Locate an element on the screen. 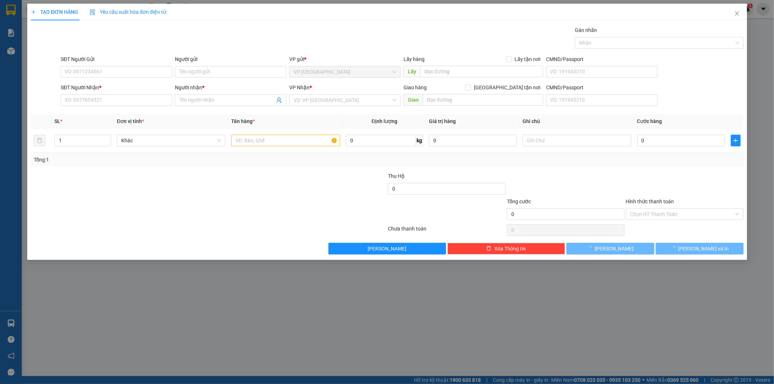 The image size is (774, 384). h2: SG2508130001 is located at coordinates (31, 48).